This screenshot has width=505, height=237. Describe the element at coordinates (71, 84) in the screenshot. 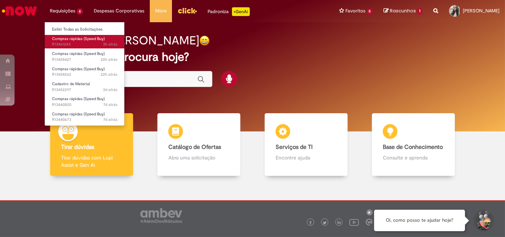

I see `span: Cadastro de Material` at that location.